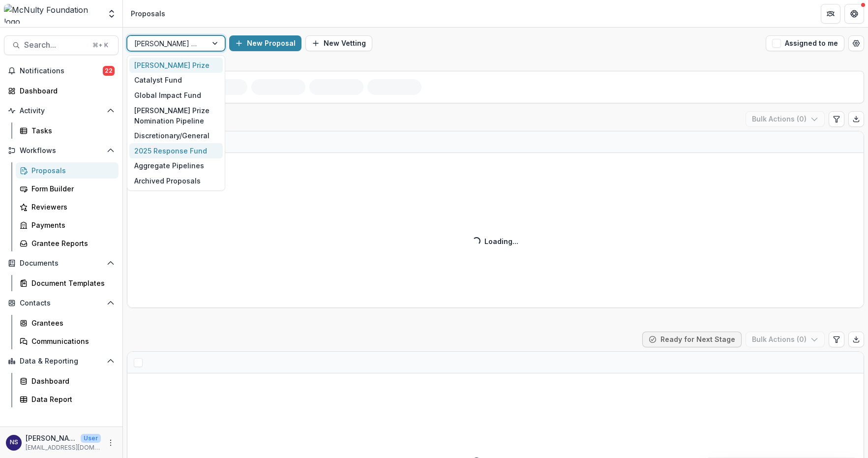 The width and height of the screenshot is (868, 458). I want to click on div: Payments, so click(71, 225).